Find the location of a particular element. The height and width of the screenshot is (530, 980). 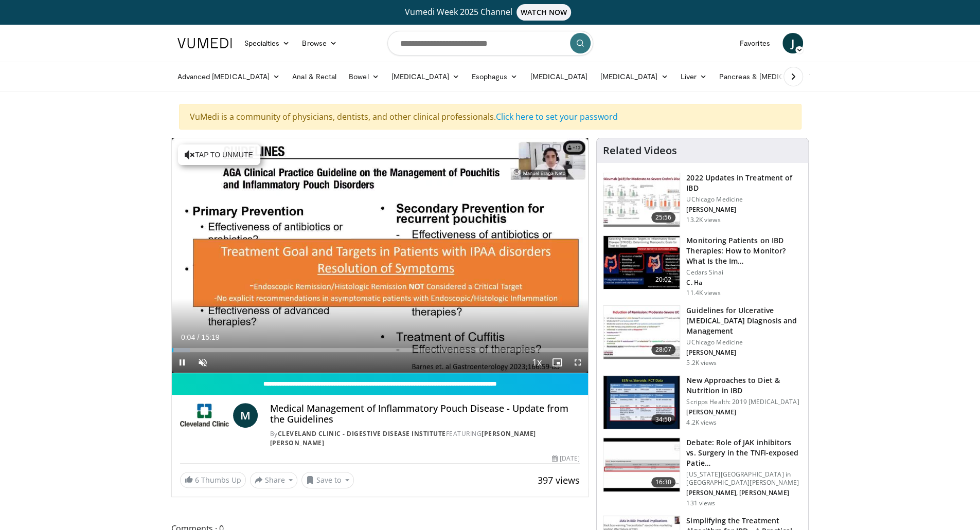

video-js: Video Player is located at coordinates (380, 255).